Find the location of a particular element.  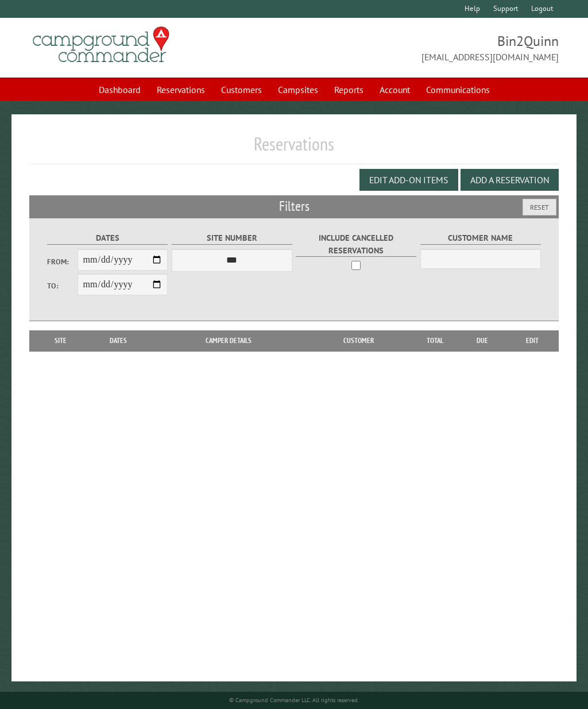

label: From: is located at coordinates (62, 262).